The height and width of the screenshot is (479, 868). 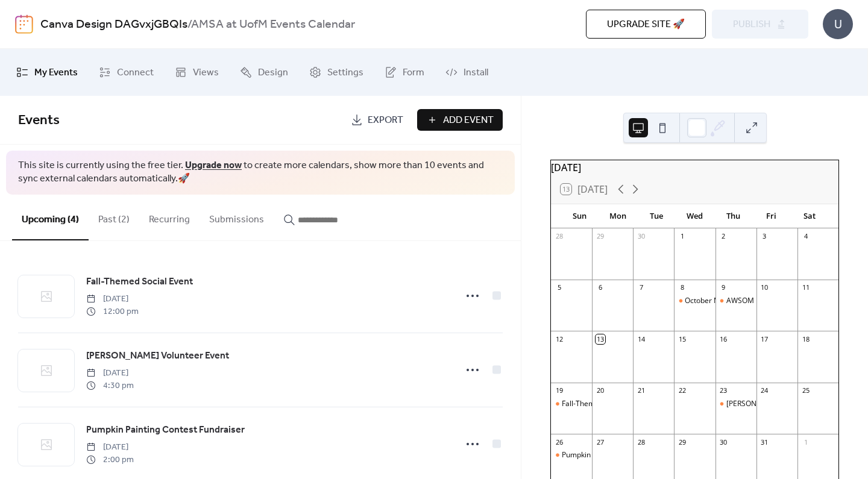 What do you see at coordinates (50, 217) in the screenshot?
I see `button: Upcoming (4)` at bounding box center [50, 217].